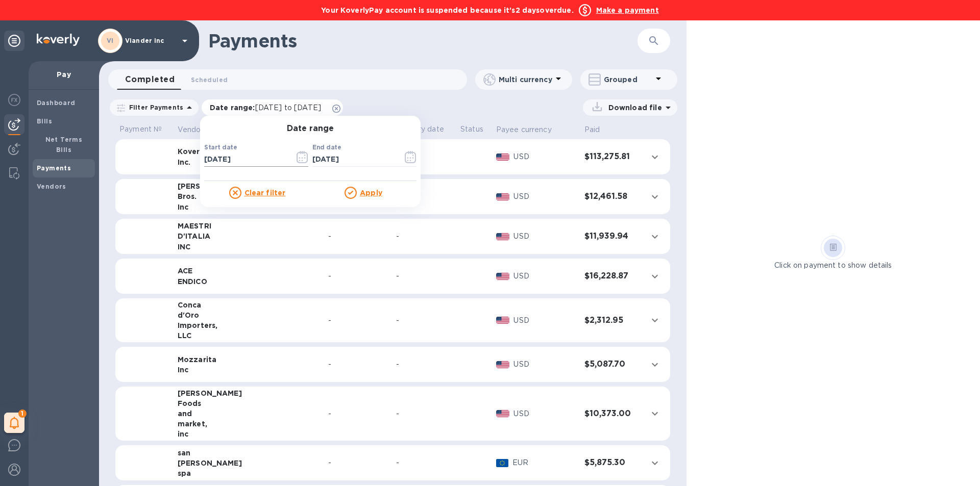 The height and width of the screenshot is (486, 980). I want to click on b: Net Terms Bills, so click(64, 145).